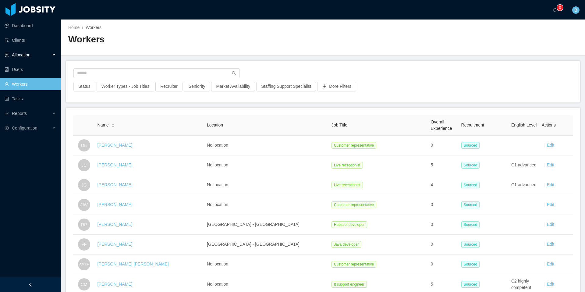 This screenshot has width=585, height=292. I want to click on span: Java developer, so click(346, 245).